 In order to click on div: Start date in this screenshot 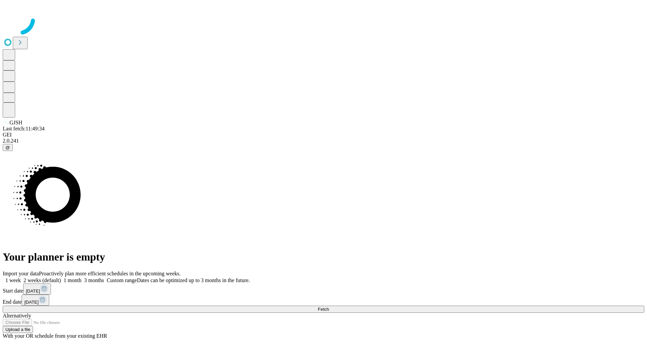, I will do `click(323, 289)`.